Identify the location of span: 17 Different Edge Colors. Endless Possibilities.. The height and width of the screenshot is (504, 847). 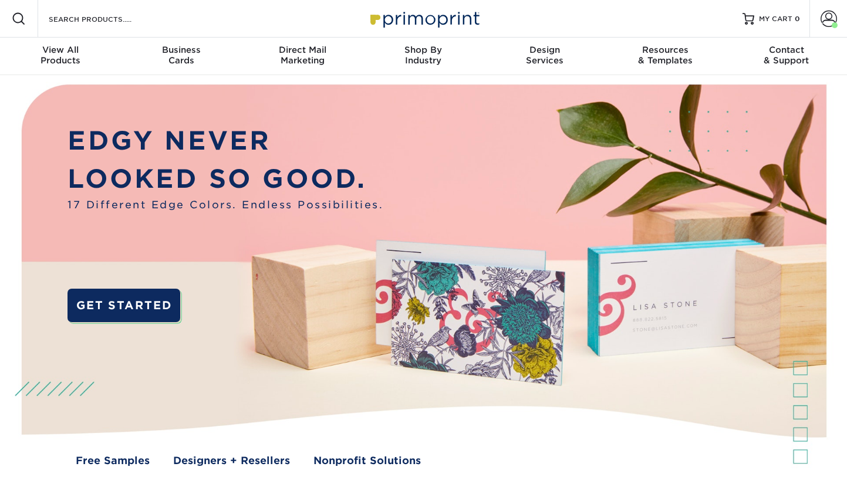
(225, 205).